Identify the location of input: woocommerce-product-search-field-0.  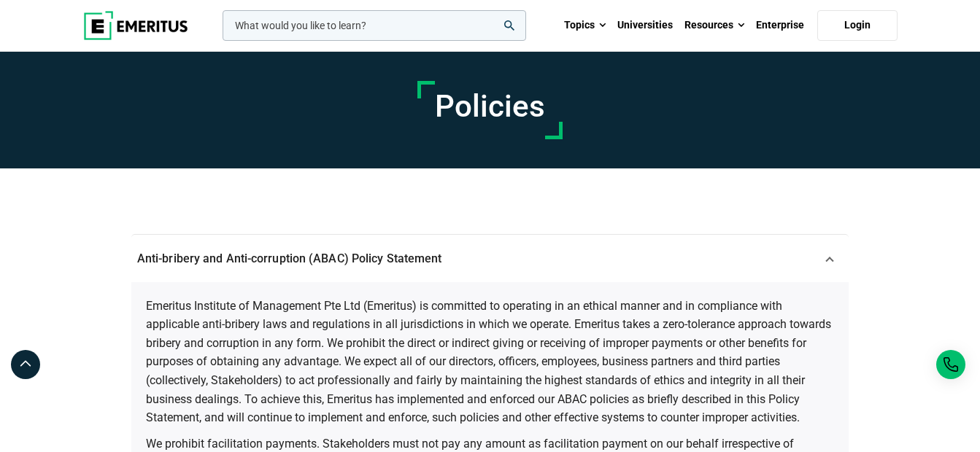
(374, 26).